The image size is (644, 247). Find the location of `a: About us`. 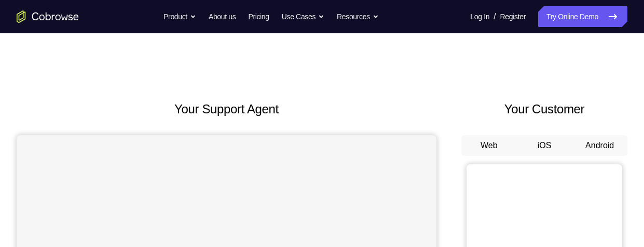

a: About us is located at coordinates (222, 16).